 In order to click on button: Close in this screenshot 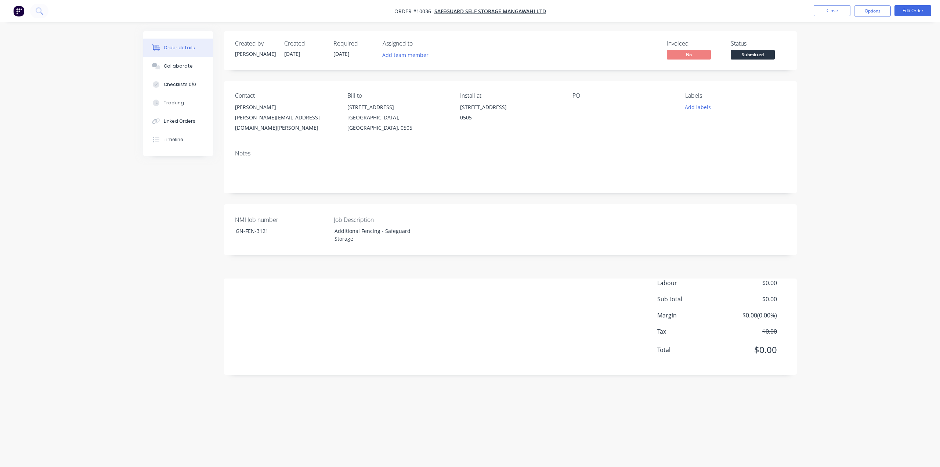, I will do `click(832, 11)`.